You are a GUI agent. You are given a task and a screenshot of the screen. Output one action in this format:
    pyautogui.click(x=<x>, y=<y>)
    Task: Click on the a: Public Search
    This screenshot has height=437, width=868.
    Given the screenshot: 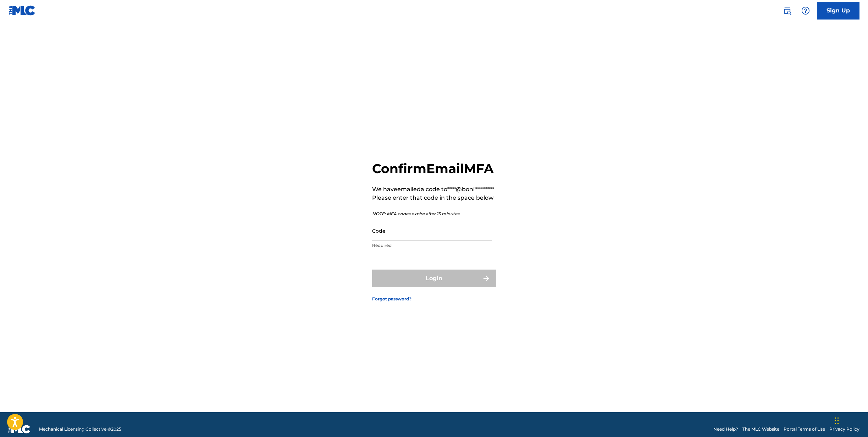 What is the action you would take?
    pyautogui.click(x=787, y=10)
    